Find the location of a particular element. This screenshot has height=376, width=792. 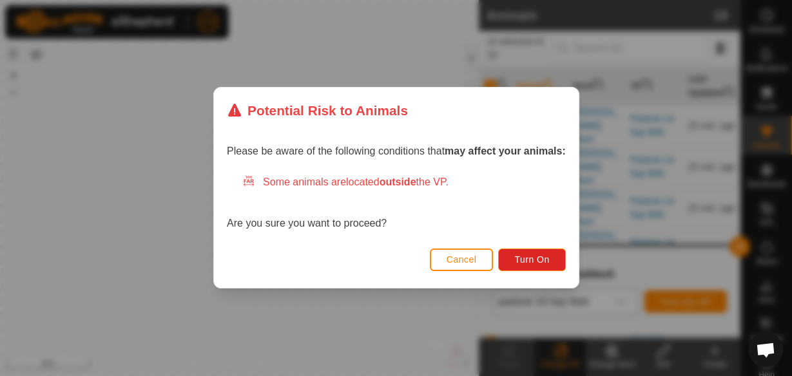

div: Open chat is located at coordinates (765, 350).